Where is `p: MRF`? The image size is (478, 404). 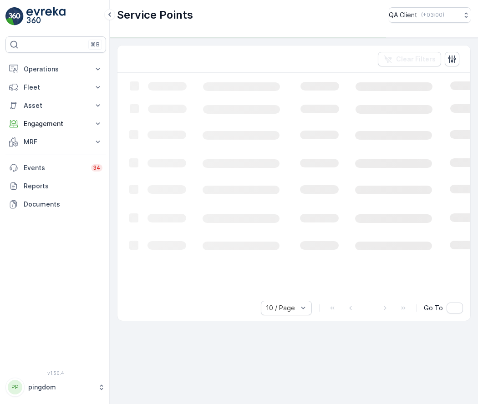 p: MRF is located at coordinates (56, 142).